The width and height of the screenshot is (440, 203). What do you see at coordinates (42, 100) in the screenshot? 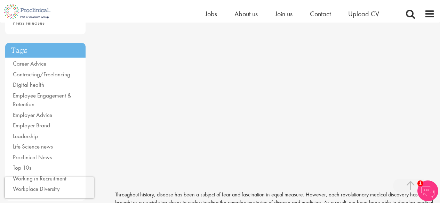
I see `a: Employee Engagement & Retention` at bounding box center [42, 100].